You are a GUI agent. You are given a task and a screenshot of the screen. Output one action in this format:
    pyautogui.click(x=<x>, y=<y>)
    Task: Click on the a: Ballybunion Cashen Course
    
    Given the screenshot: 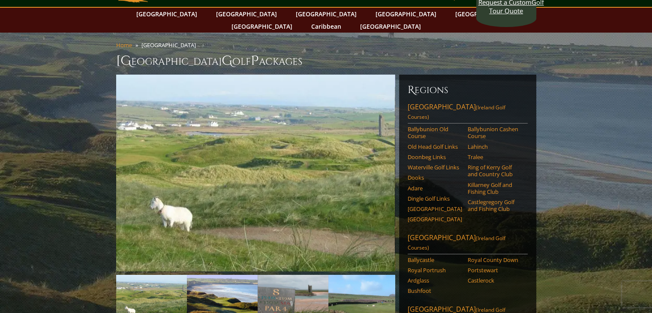 What is the action you would take?
    pyautogui.click(x=494, y=132)
    